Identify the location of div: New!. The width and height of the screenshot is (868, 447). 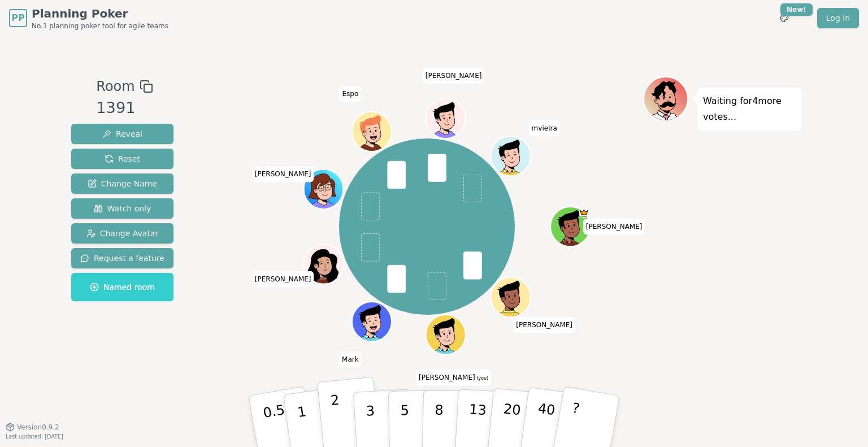
(796, 10).